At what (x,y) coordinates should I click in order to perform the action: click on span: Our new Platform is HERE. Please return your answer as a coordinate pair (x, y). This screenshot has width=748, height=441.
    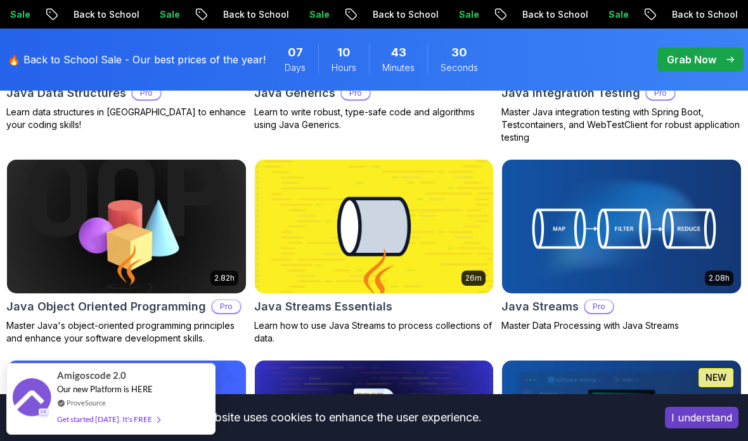
    Looking at the image, I should click on (105, 389).